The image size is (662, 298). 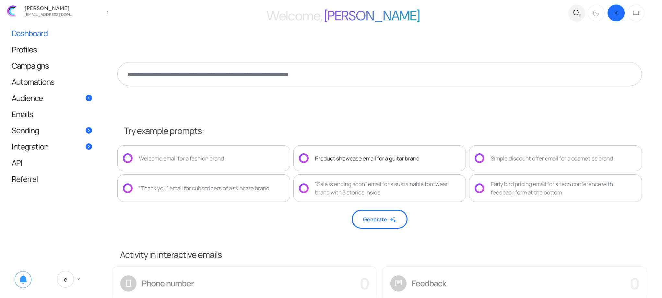 What do you see at coordinates (52, 33) in the screenshot?
I see `a: Dashboard` at bounding box center [52, 33].